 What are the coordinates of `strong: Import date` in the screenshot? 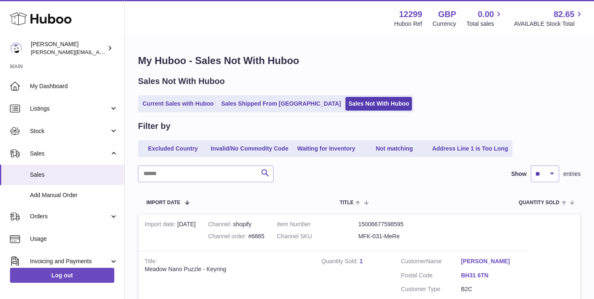 It's located at (161, 225).